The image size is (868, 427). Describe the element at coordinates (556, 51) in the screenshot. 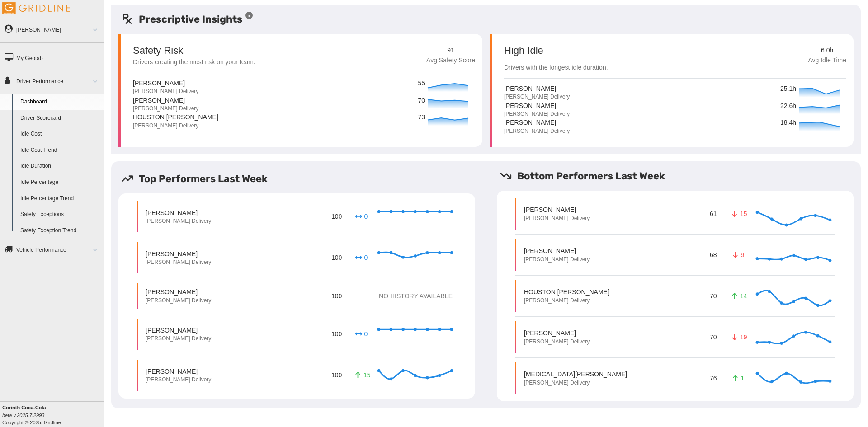

I see `p: High Idle` at that location.